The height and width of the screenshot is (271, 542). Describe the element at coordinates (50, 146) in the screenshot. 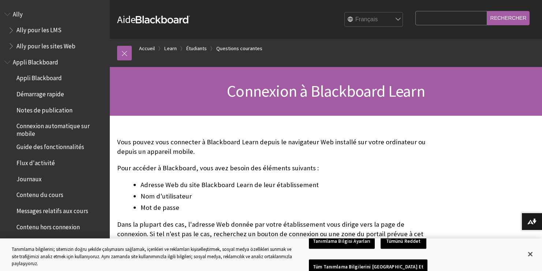

I see `span: Guide des fonctionnalités` at that location.